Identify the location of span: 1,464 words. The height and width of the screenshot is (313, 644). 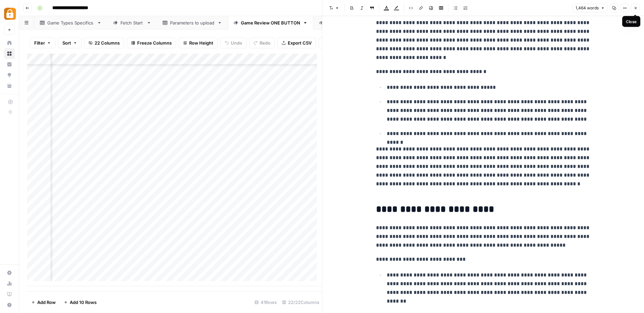
(587, 8).